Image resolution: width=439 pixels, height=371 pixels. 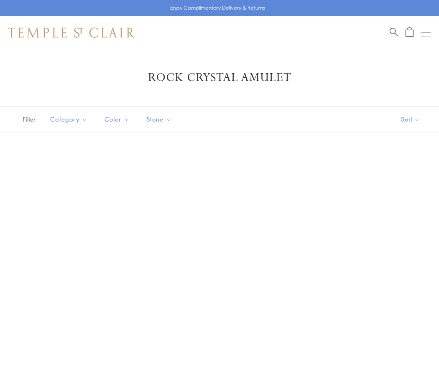 What do you see at coordinates (160, 119) in the screenshot?
I see `span: Stone` at bounding box center [160, 119].